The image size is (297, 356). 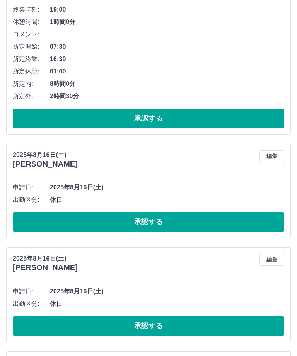 I want to click on span: 01:00, so click(x=167, y=72).